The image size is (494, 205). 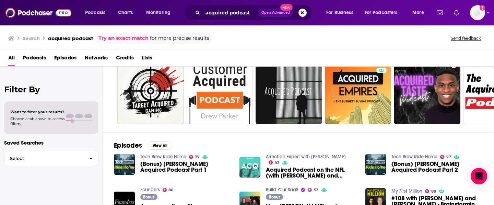 What do you see at coordinates (150, 91) in the screenshot?
I see `a: 27` at bounding box center [150, 91].